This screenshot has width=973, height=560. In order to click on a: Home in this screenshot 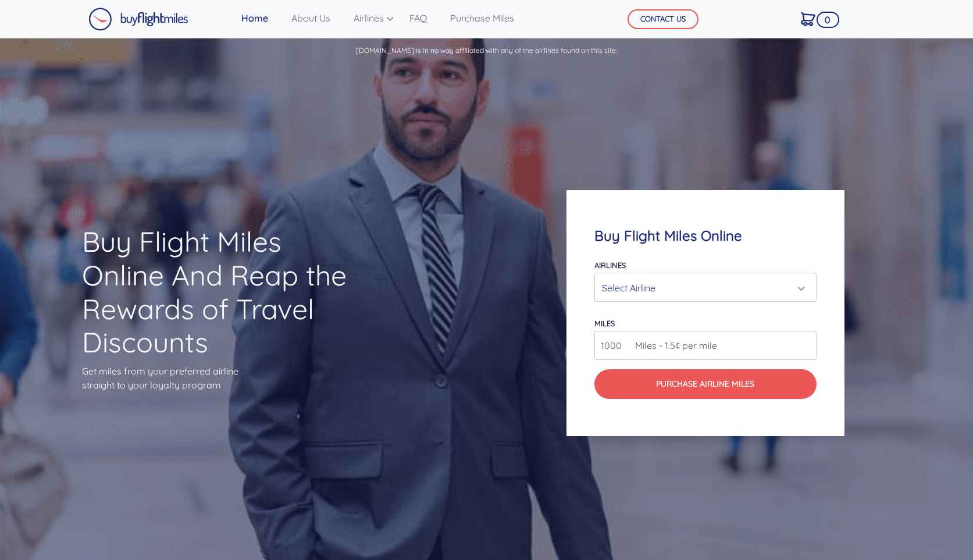, I will do `click(255, 18)`.